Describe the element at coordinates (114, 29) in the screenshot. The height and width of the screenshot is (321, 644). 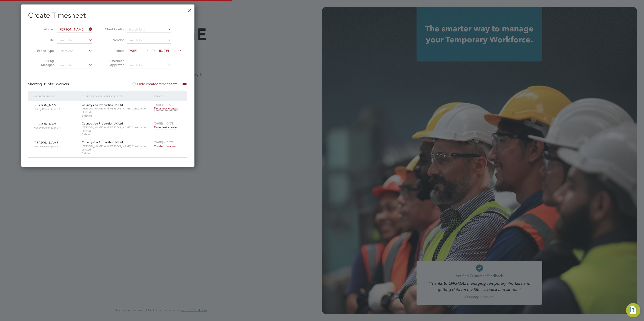
I see `label: Client Config` at that location.